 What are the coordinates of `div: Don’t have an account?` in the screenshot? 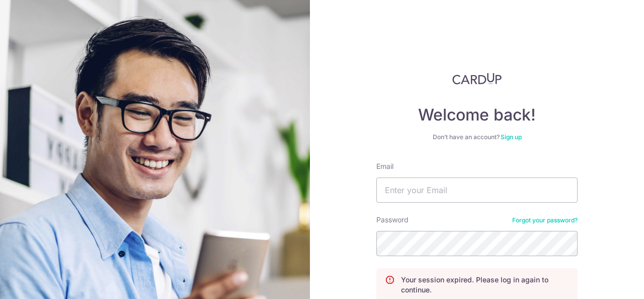 It's located at (477, 137).